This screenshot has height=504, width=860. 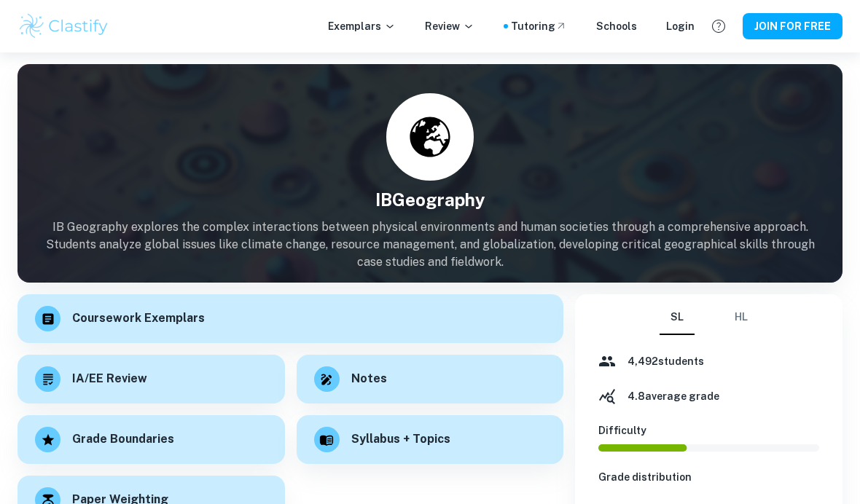 I want to click on p: Exemplars, so click(x=361, y=26).